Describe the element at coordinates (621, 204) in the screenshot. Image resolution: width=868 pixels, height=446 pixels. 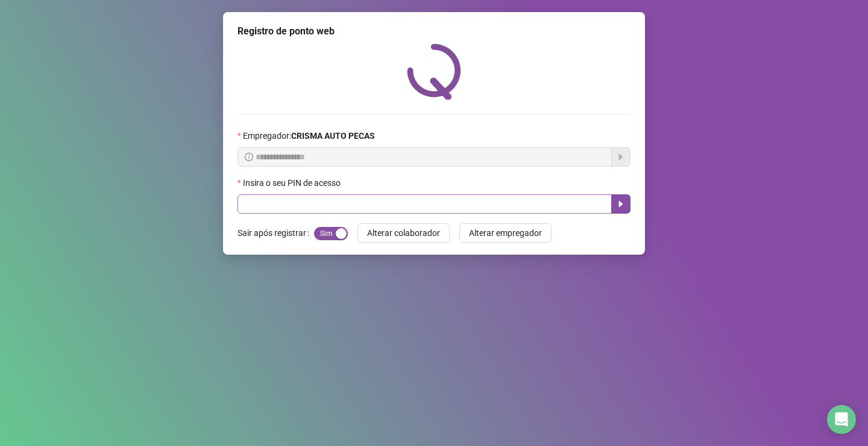
I see `span: caret-right` at that location.